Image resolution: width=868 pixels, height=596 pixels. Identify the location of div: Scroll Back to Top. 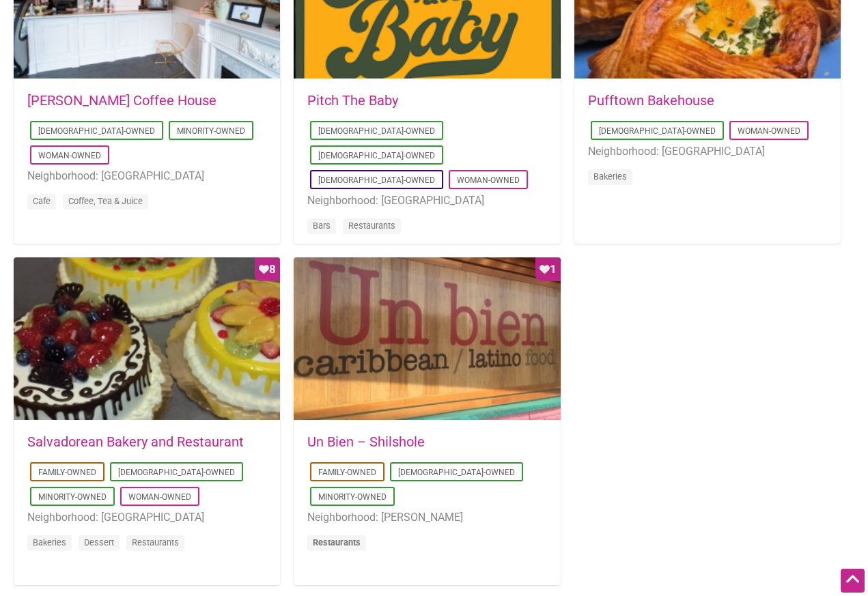
(852, 581).